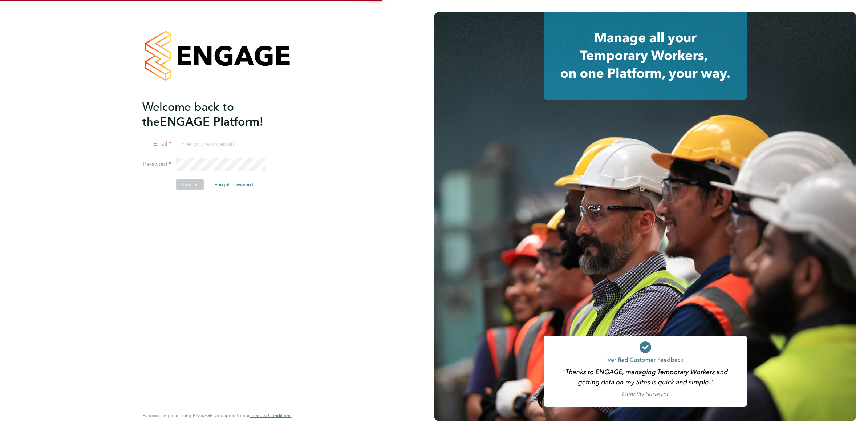 This screenshot has width=868, height=433. Describe the element at coordinates (220, 144) in the screenshot. I see `input: Enter your work email...` at that location.